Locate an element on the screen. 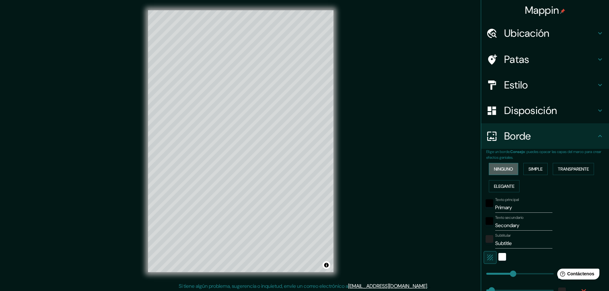  font: Elegante is located at coordinates (504, 186).